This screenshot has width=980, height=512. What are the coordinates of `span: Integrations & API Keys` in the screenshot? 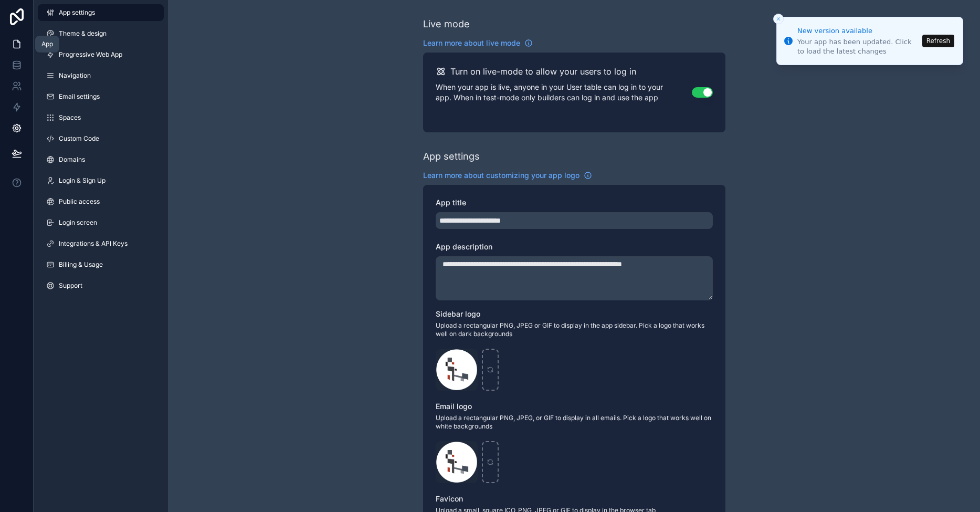 It's located at (93, 244).